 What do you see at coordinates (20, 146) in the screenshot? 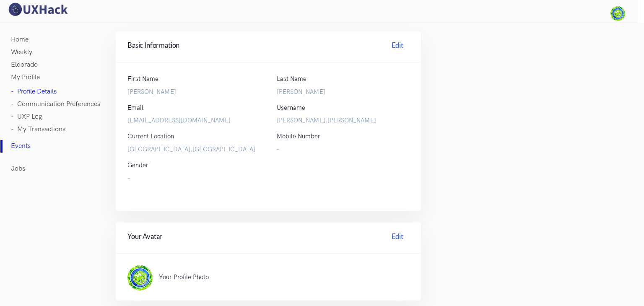
I see `a: Events` at bounding box center [20, 146].